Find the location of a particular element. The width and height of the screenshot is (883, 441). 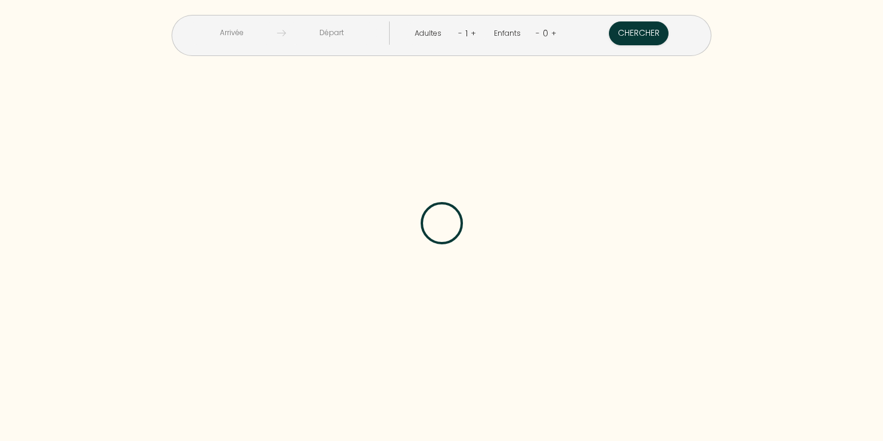

div: 1 is located at coordinates (467, 33).